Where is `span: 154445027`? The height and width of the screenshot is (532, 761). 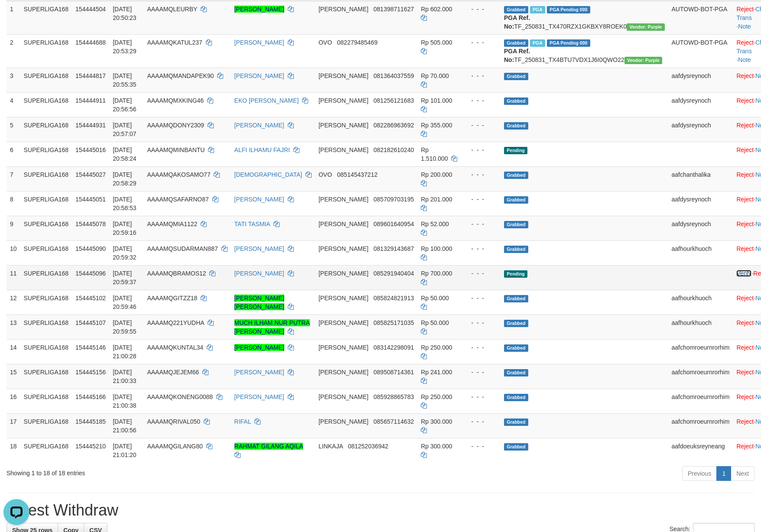
span: 154445027 is located at coordinates (91, 175).